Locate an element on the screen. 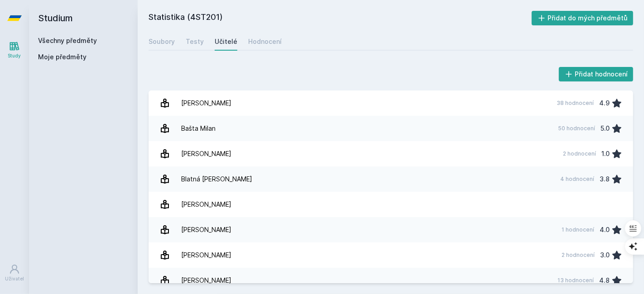  div: 4.9 is located at coordinates (604, 103).